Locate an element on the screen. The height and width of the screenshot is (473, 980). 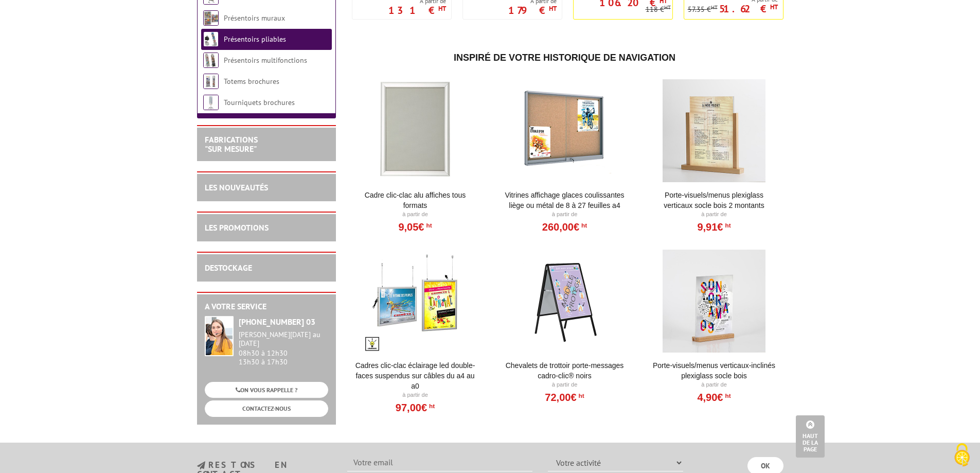
a: Présentoirs muraux is located at coordinates (254, 18).